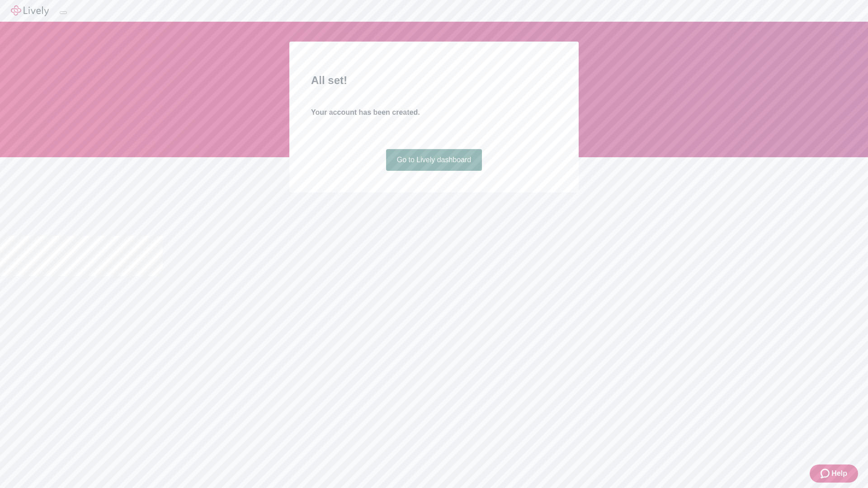 Image resolution: width=868 pixels, height=488 pixels. I want to click on img: Lively, so click(30, 11).